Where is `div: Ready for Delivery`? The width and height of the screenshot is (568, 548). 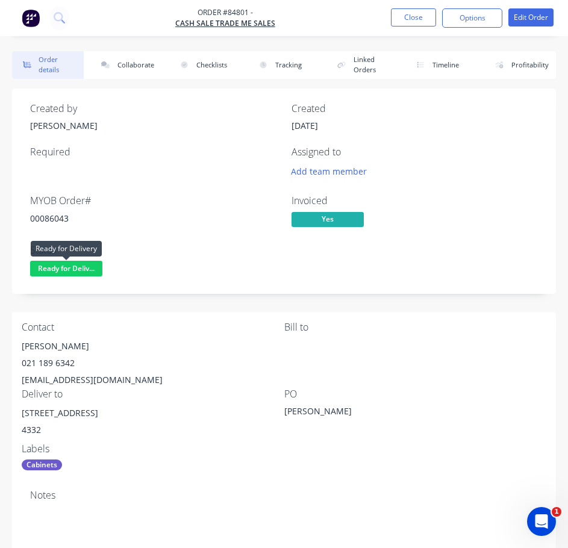 div: Ready for Delivery is located at coordinates (66, 249).